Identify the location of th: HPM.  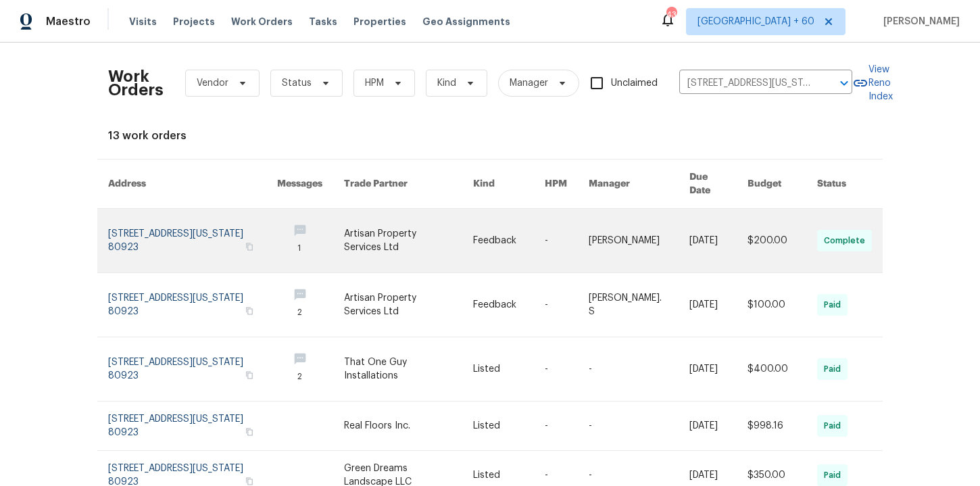
(556, 184).